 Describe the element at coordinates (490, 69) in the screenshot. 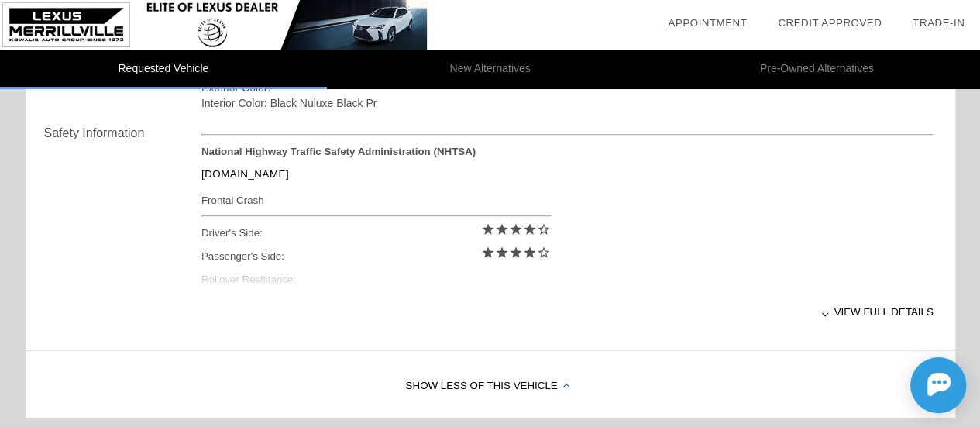

I see `li: New Alternatives` at that location.